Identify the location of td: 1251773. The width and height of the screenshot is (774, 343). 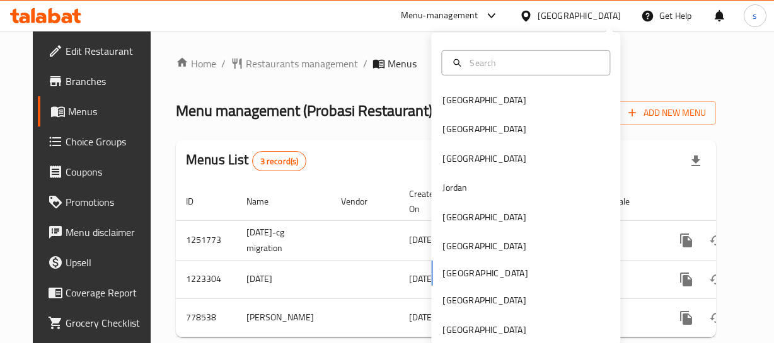
(206, 240).